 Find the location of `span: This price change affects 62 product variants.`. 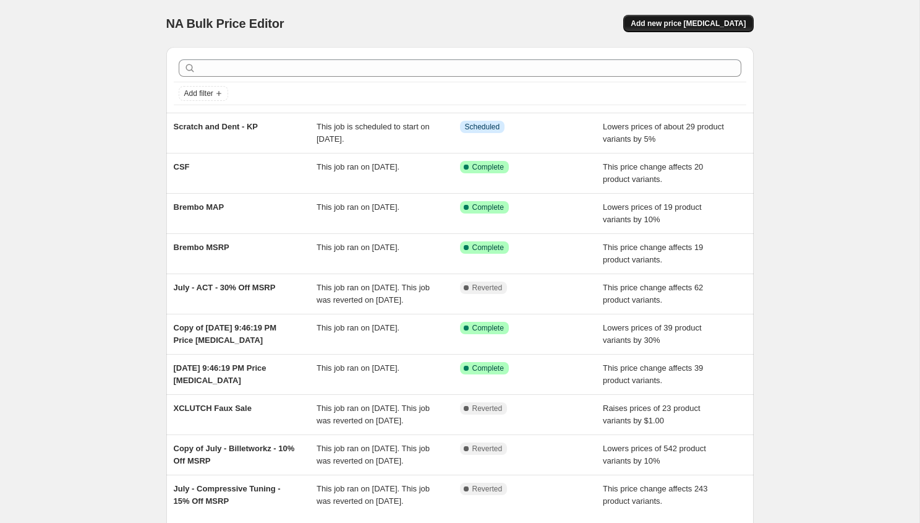

span: This price change affects 62 product variants. is located at coordinates (653, 293).